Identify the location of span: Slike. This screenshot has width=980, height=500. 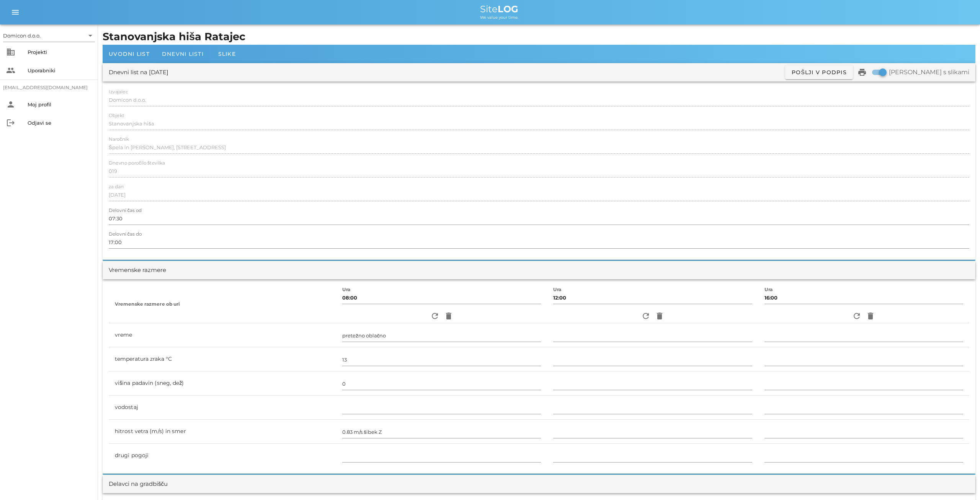
(227, 54).